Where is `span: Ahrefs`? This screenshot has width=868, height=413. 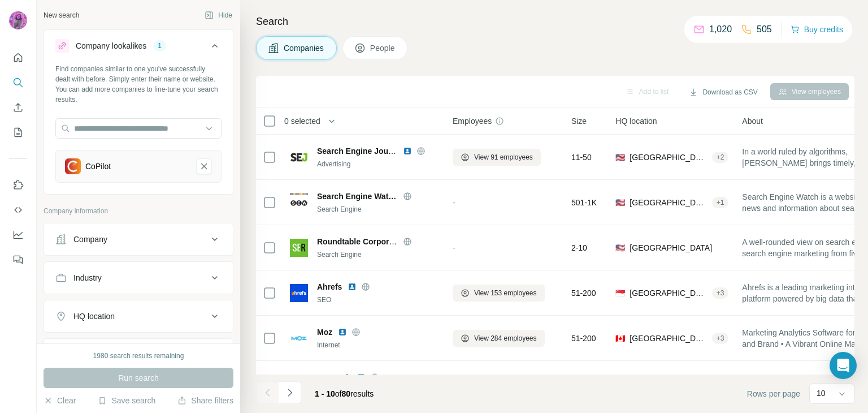
span: Ahrefs is located at coordinates (330, 287).